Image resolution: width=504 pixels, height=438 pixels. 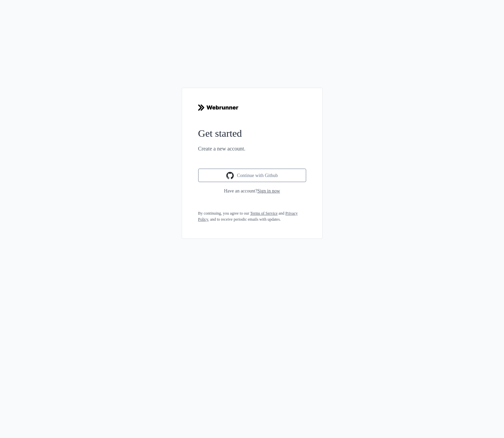 What do you see at coordinates (252, 191) in the screenshot?
I see `div: Have an account?` at bounding box center [252, 191].